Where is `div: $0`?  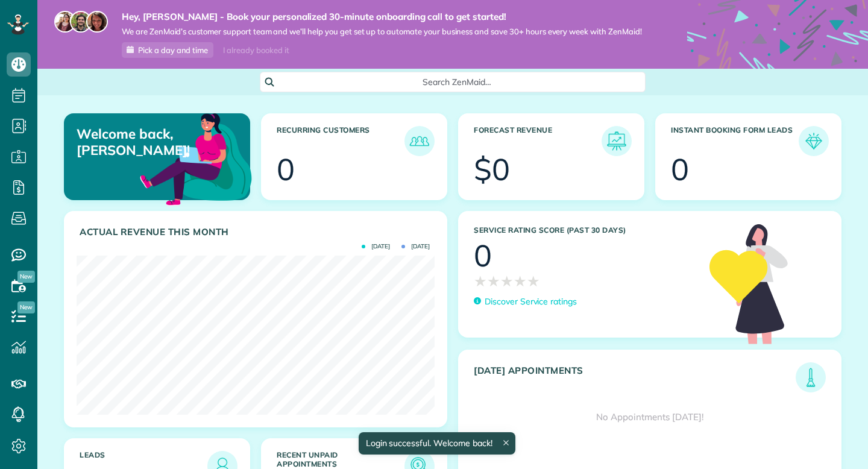 div: $0 is located at coordinates (492, 169).